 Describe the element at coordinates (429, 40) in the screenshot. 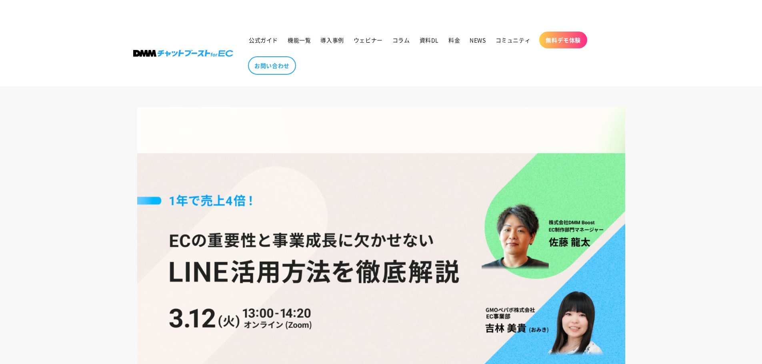

I see `span: 資料DL` at that location.